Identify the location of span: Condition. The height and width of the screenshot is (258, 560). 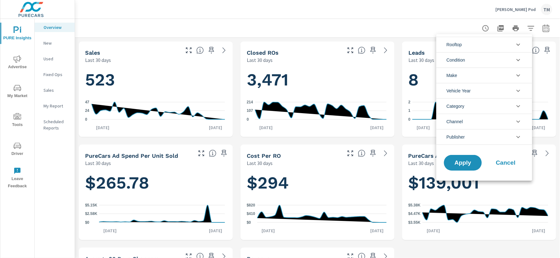
(455, 60).